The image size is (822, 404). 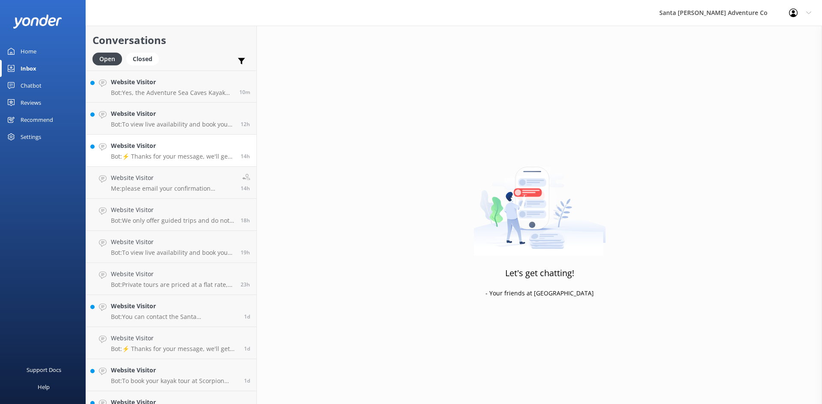 What do you see at coordinates (37, 21) in the screenshot?
I see `img: yonder-white-logo.png` at bounding box center [37, 21].